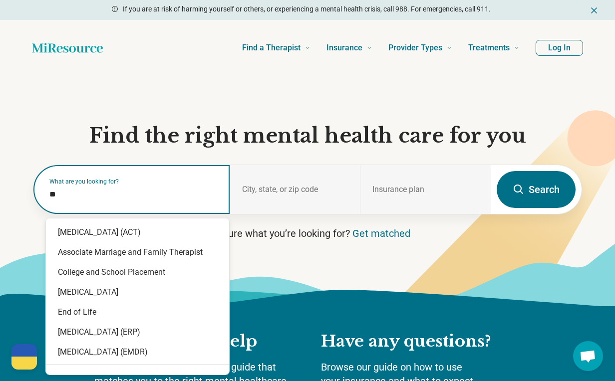 The height and width of the screenshot is (381, 615). Describe the element at coordinates (594, 10) in the screenshot. I see `button: Dismiss` at that location.